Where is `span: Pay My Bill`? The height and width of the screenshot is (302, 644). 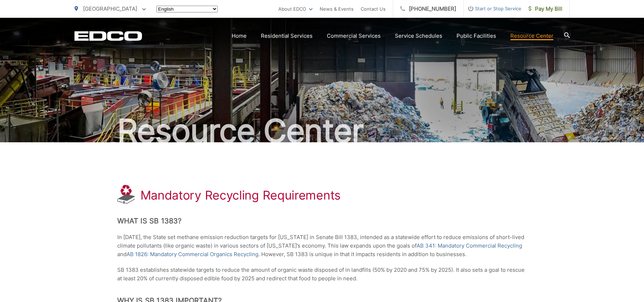 span: Pay My Bill is located at coordinates (545, 9).